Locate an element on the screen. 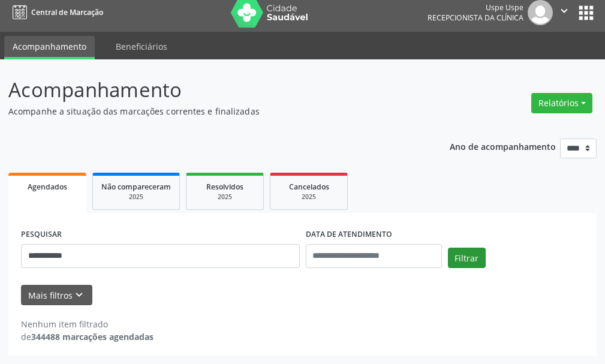 Image resolution: width=605 pixels, height=364 pixels. span: Agendados is located at coordinates (47, 186).